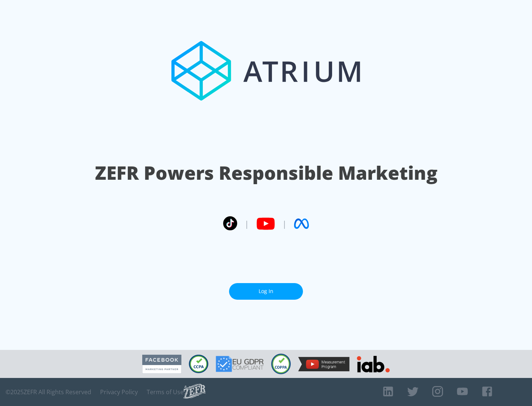  What do you see at coordinates (373, 364) in the screenshot?
I see `img: IAB` at bounding box center [373, 364].